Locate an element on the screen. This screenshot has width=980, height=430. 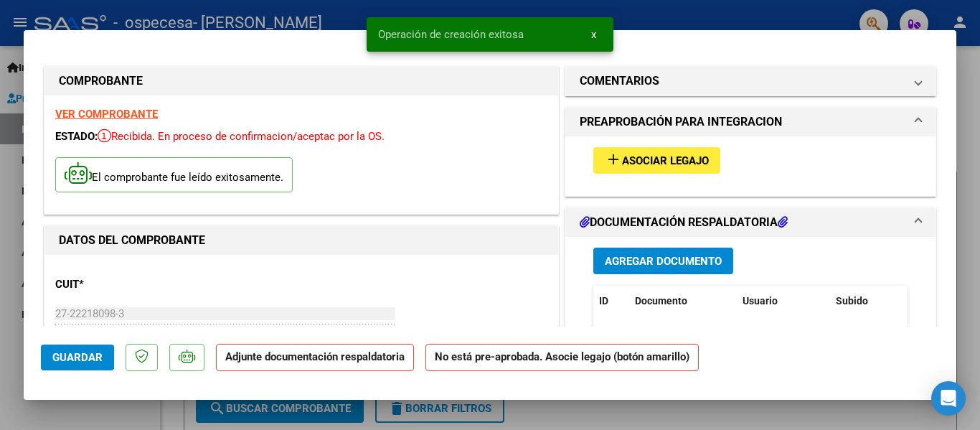
strong: DATOS DEL COMPROBANTE is located at coordinates (132, 240).